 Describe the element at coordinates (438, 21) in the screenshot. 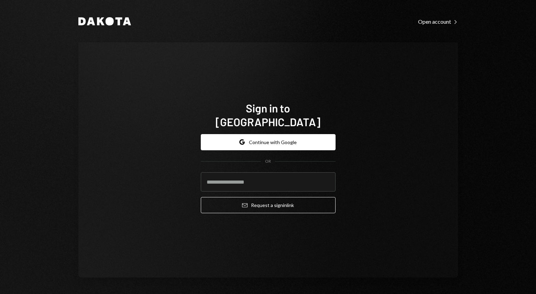

I see `a: Open account` at that location.